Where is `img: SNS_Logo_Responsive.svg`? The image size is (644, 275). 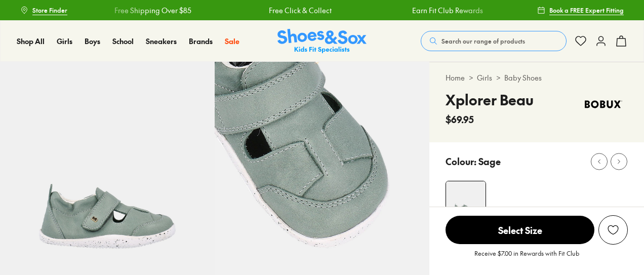
img: SNS_Logo_Responsive.svg is located at coordinates (322, 41).